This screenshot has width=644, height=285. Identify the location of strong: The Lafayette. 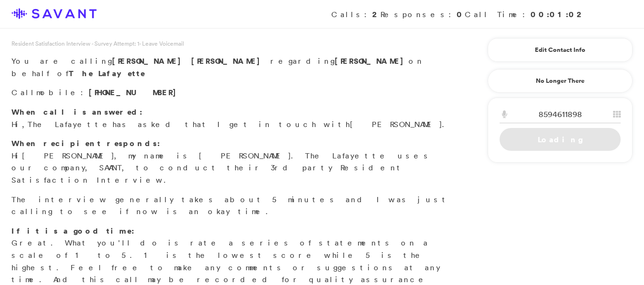
(107, 73).